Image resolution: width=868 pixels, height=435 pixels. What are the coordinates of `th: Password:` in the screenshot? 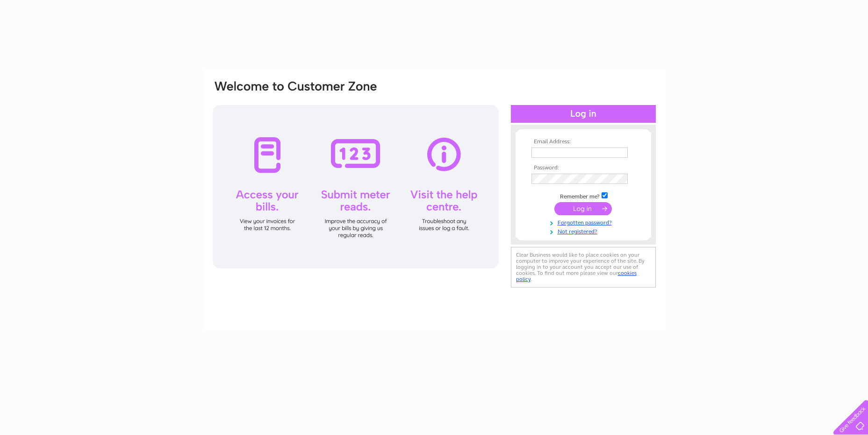 It's located at (583, 168).